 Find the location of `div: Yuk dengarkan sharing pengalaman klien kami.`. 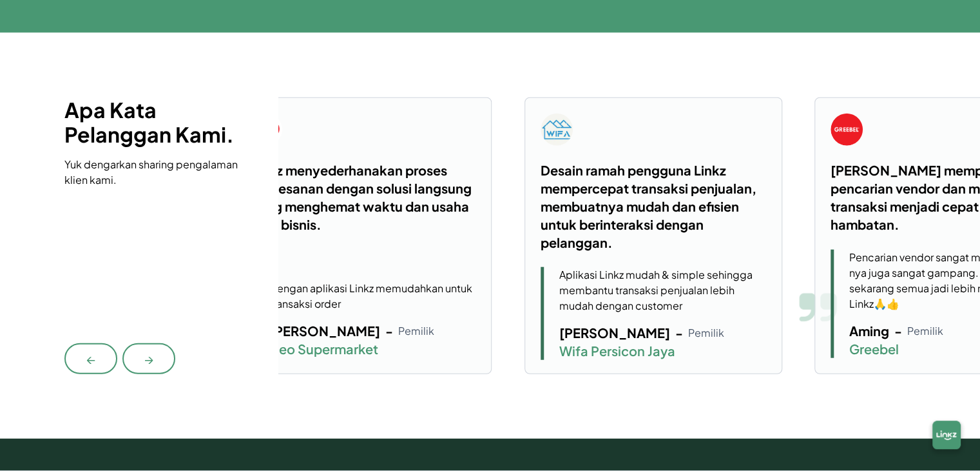

div: Yuk dengarkan sharing pengalaman klien kami. is located at coordinates (161, 173).